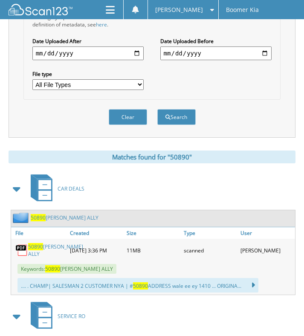  I want to click on div: Matches found for "50890", so click(152, 157).